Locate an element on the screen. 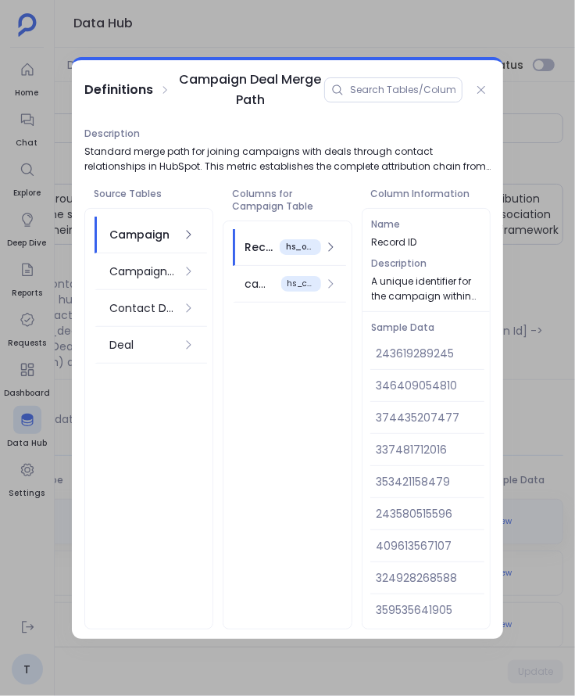  div: 353421158479 is located at coordinates (428, 481).